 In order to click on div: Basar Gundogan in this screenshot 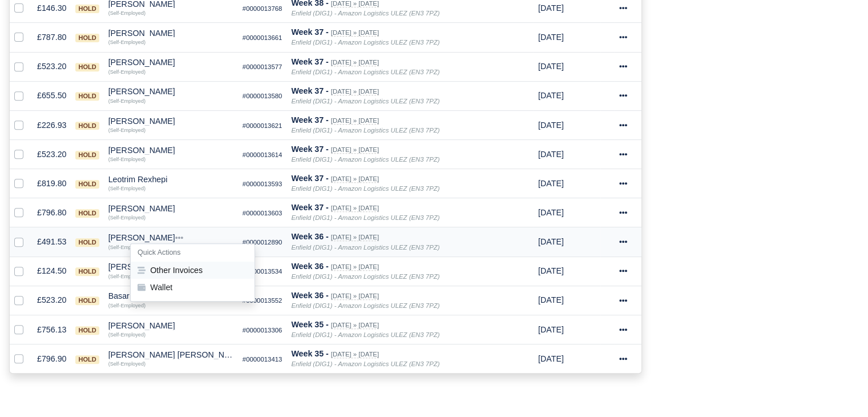, I will do `click(171, 296)`.